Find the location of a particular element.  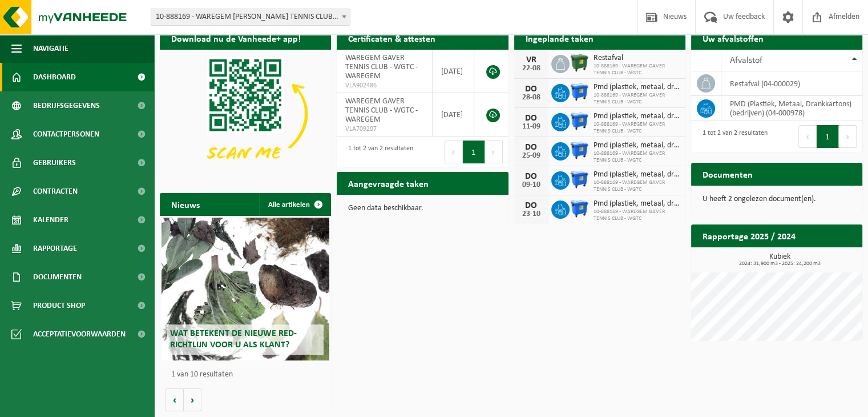

td: PMD (Plastiek, Metaal, Drankkartons) (bedrijven) (04-000978) is located at coordinates (791, 108).